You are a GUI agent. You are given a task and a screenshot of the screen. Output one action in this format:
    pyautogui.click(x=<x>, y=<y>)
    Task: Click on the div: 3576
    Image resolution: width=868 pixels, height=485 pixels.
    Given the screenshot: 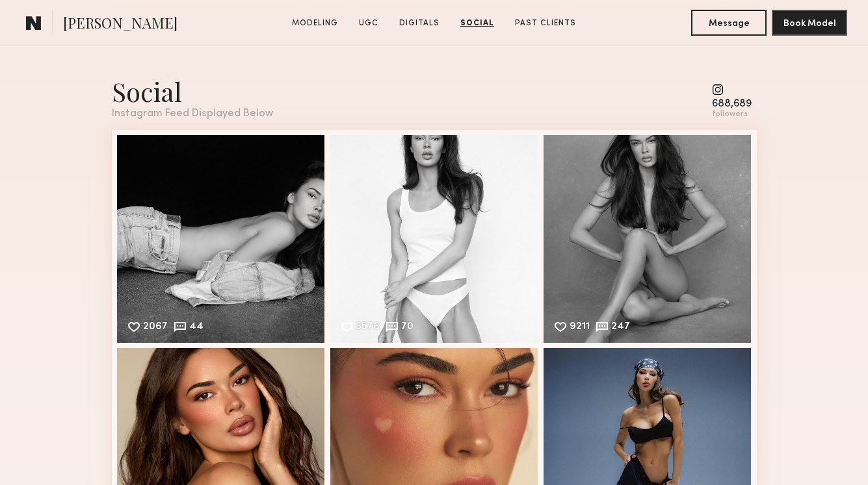 What is the action you would take?
    pyautogui.click(x=368, y=328)
    